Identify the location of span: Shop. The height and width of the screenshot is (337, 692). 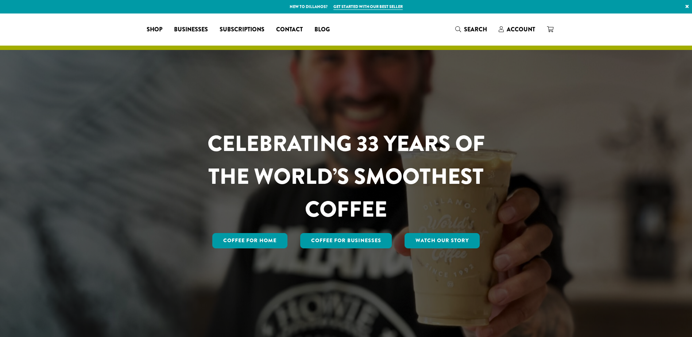
(154, 30).